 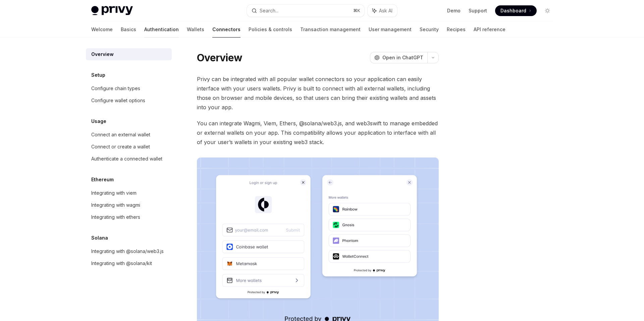 I want to click on a: Demo, so click(x=454, y=11).